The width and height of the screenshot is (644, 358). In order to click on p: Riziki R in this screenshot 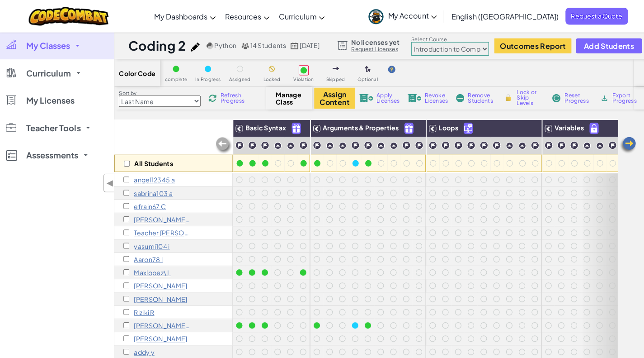, I will do `click(143, 309)`.